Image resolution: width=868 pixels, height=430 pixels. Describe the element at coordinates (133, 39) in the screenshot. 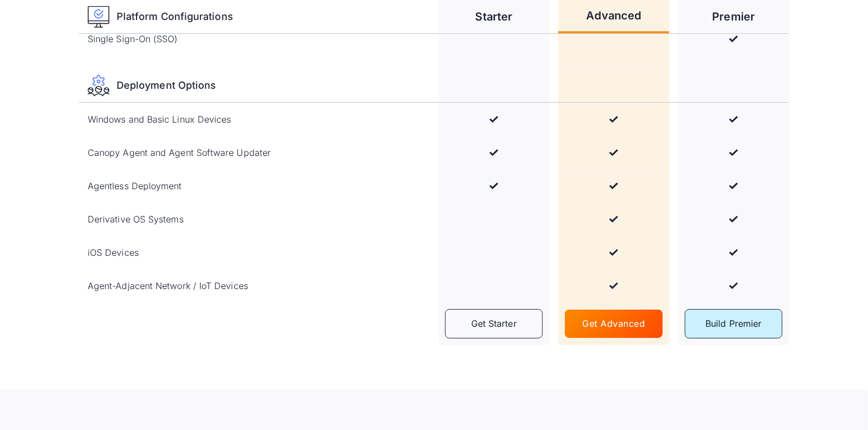

I see `div: Single Sign-On (SSO)` at that location.